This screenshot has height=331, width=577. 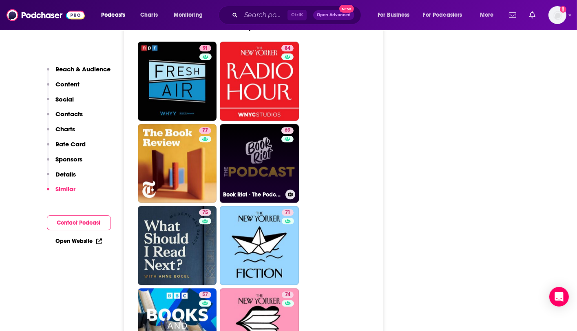 I want to click on button: Reach & Audience, so click(x=79, y=73).